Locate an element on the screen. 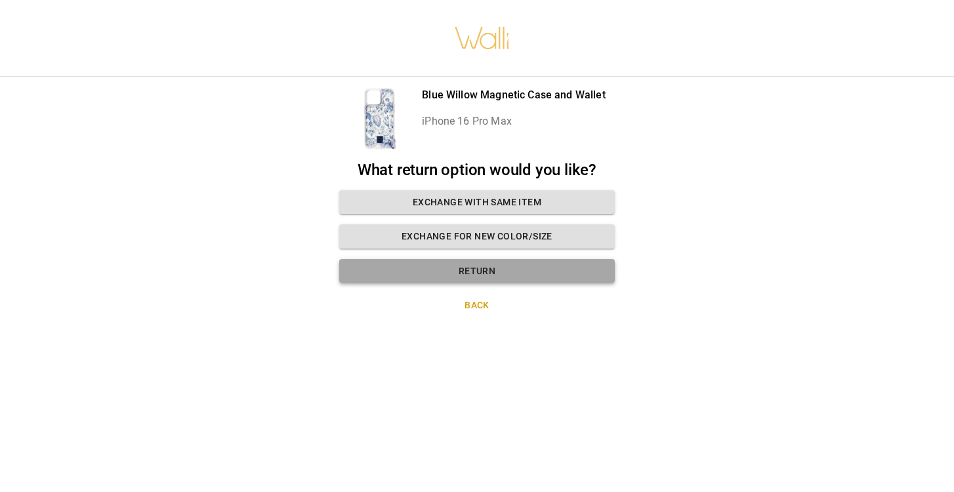  button: Back is located at coordinates (477, 305).